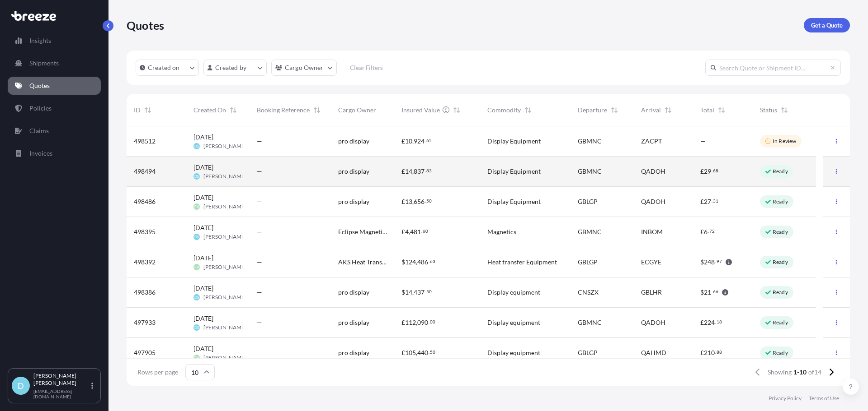 This screenshot has width=868, height=411. I want to click on span: 498386, so click(145, 293).